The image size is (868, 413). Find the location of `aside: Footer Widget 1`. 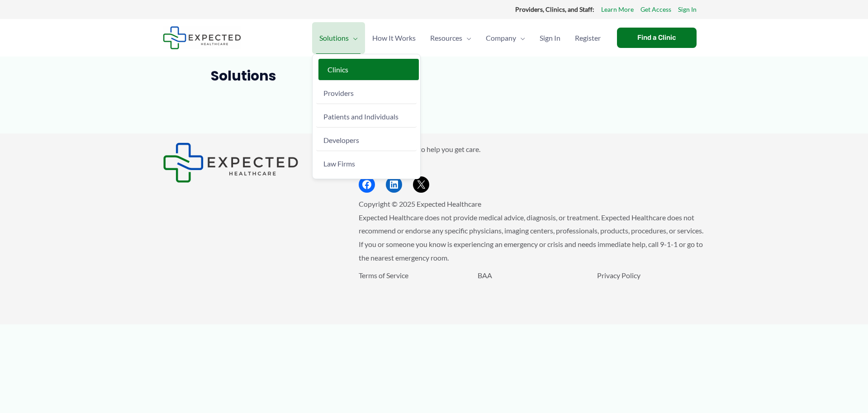

aside: Footer Widget 1 is located at coordinates (249, 162).